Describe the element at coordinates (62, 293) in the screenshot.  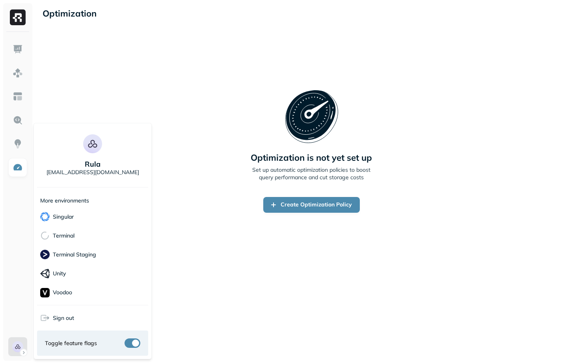
I see `p: Voodoo` at that location.